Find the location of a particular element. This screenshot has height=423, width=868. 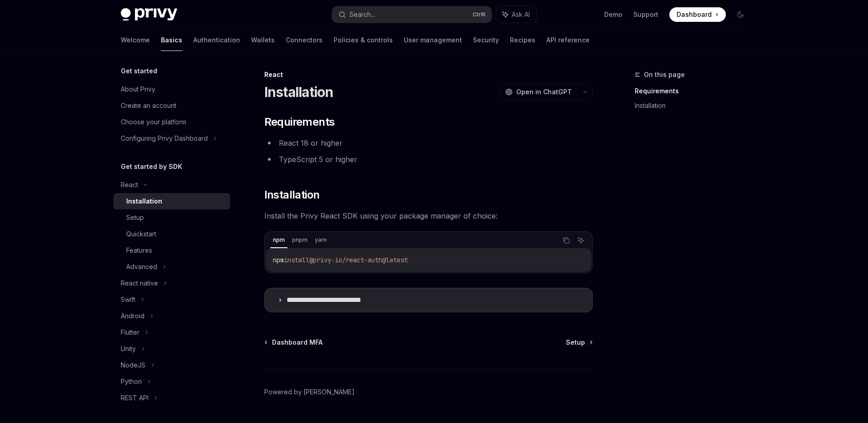

a: Wallets is located at coordinates (263, 40).